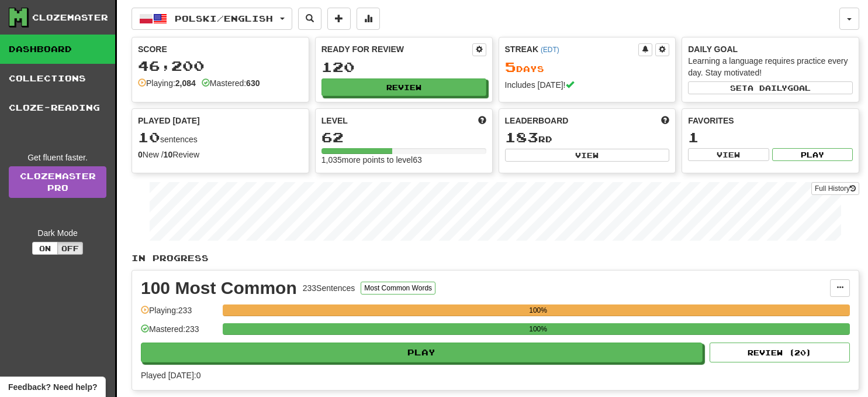 This screenshot has height=397, width=868. I want to click on div: New / Review, so click(220, 154).